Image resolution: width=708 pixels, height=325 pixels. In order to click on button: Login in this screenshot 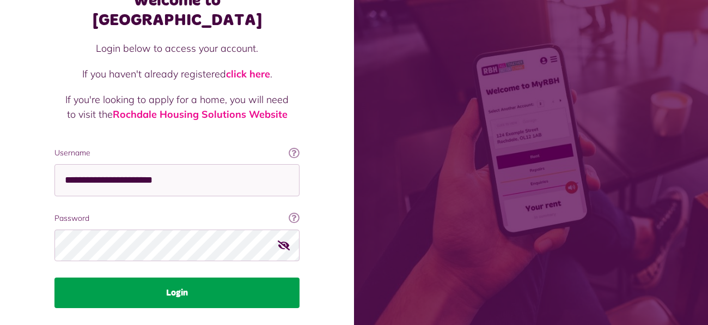, I will do `click(177, 293)`.